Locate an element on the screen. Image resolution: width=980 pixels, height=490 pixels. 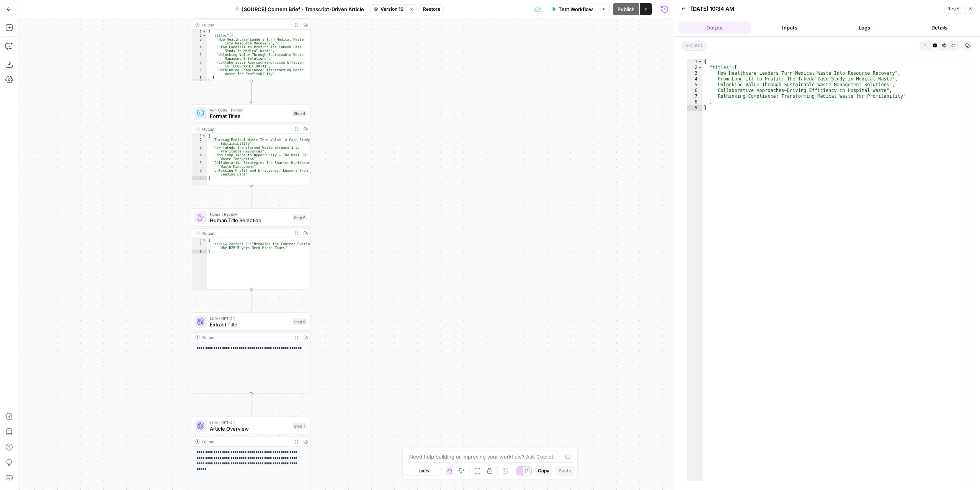
button: Publish is located at coordinates (626, 9).